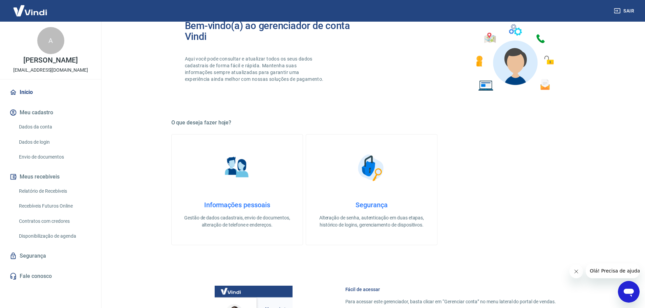  I want to click on a: SegurançaSegurançaAlteração de senha, autenticação em duas etapas, histórico de logins, gerenciam..., so click(371, 190).